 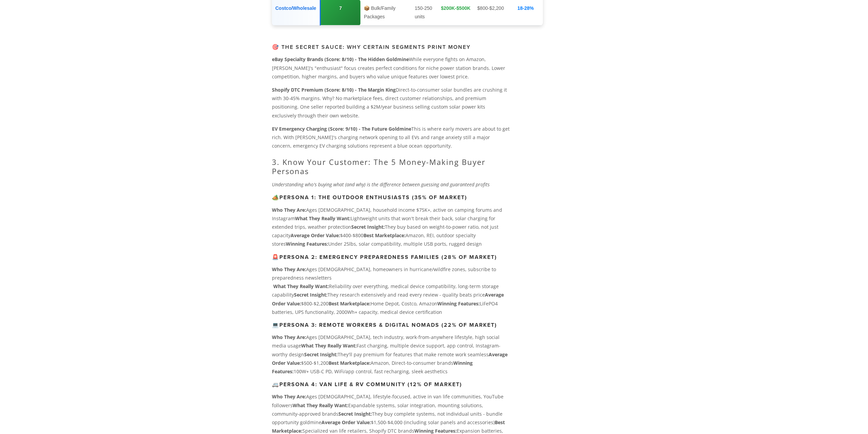 What do you see at coordinates (370, 384) in the screenshot?
I see `strong: Persona 4: Van Life & RV Community (12% of market)` at bounding box center [370, 384].